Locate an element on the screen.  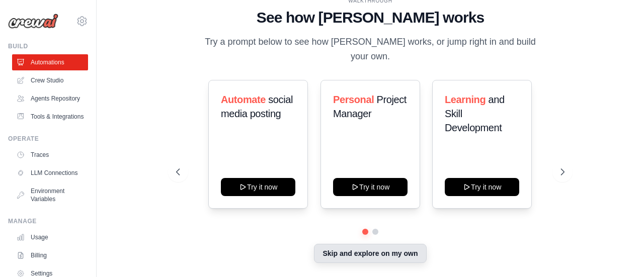
a: LLM Connections is located at coordinates (50, 173).